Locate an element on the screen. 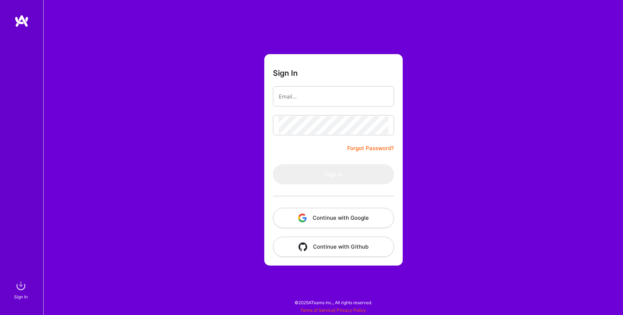 The image size is (623, 315). img: logo is located at coordinates (22, 21).